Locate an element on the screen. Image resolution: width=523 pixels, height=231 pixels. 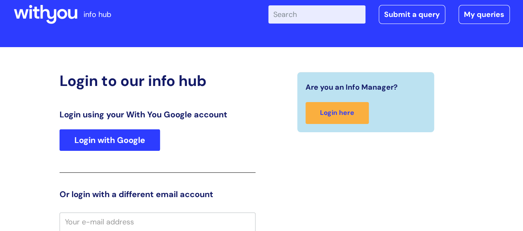
h3: Or login with a different email account is located at coordinates (157, 194).